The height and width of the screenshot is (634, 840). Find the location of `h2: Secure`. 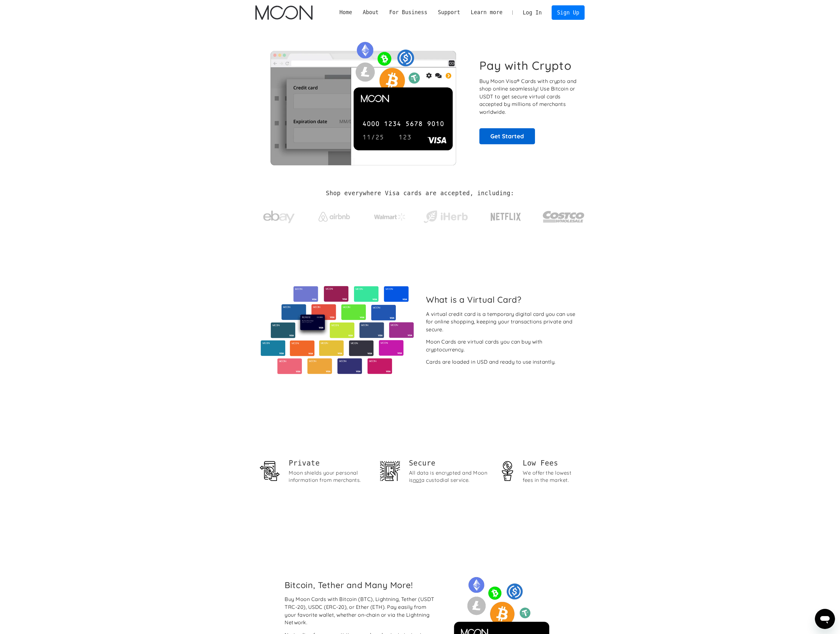

h2: Secure is located at coordinates (450, 463).